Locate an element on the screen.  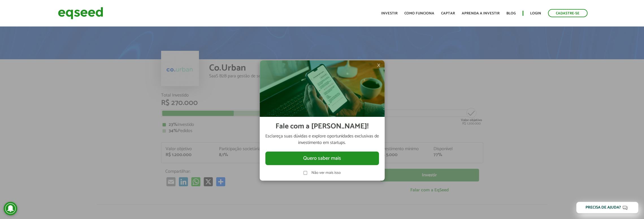
p: Esclareça suas dúvidas e explore oportunidades exclusivas de investimento em startups. is located at coordinates (322, 139).